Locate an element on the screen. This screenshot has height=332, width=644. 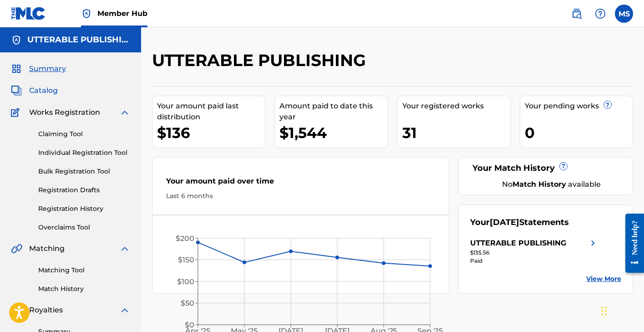
div: Paid is located at coordinates (534, 261).